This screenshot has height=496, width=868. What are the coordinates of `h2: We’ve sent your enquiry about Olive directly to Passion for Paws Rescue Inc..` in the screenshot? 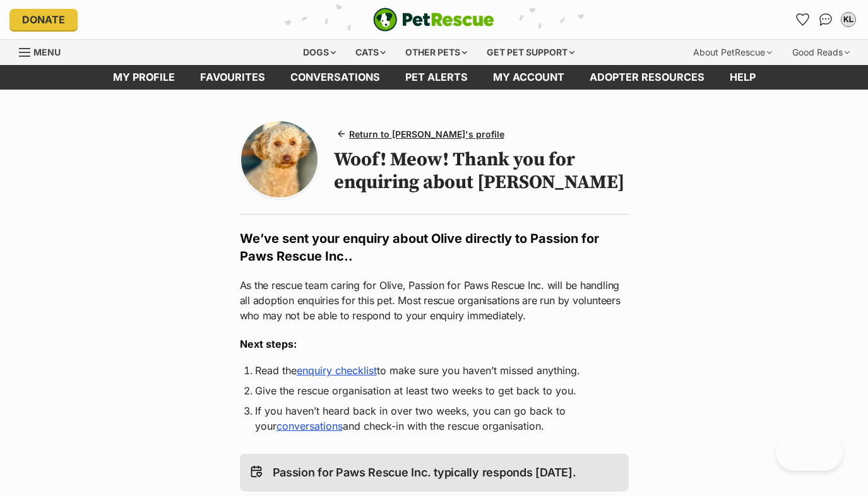 It's located at (435, 248).